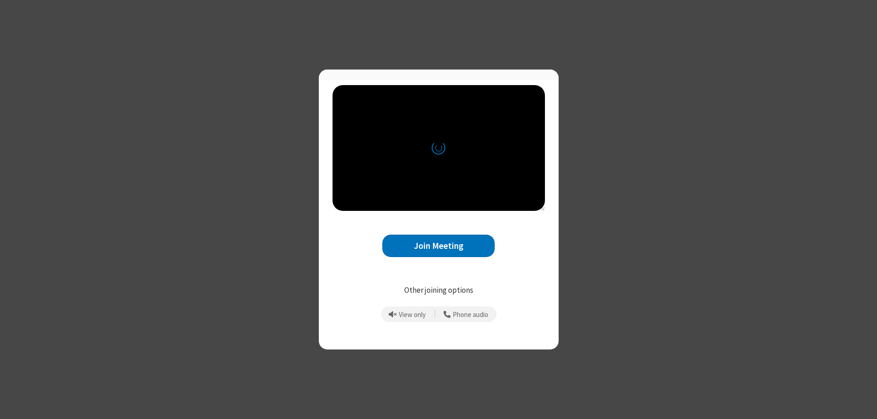 This screenshot has height=419, width=877. Describe the element at coordinates (466, 314) in the screenshot. I see `button: Use your phone for mic and speaker while you view the meeting on this device.` at that location.